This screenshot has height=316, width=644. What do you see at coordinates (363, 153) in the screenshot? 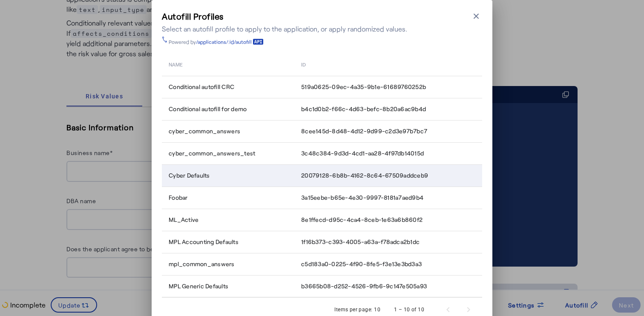
I see `span: 3c48c384-9d3d-4cd1-aa28-4f97db14015d` at bounding box center [363, 153].